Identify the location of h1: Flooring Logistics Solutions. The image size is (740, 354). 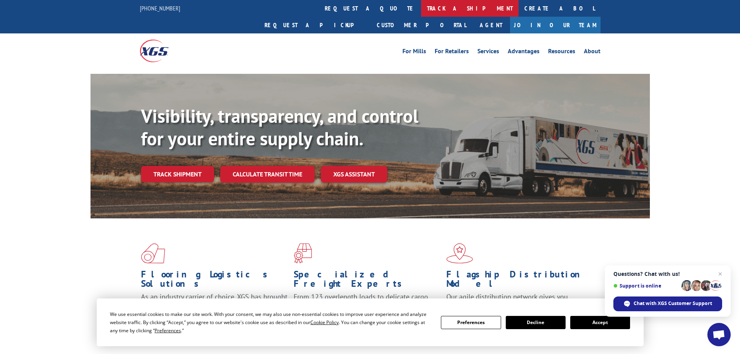
(214, 281).